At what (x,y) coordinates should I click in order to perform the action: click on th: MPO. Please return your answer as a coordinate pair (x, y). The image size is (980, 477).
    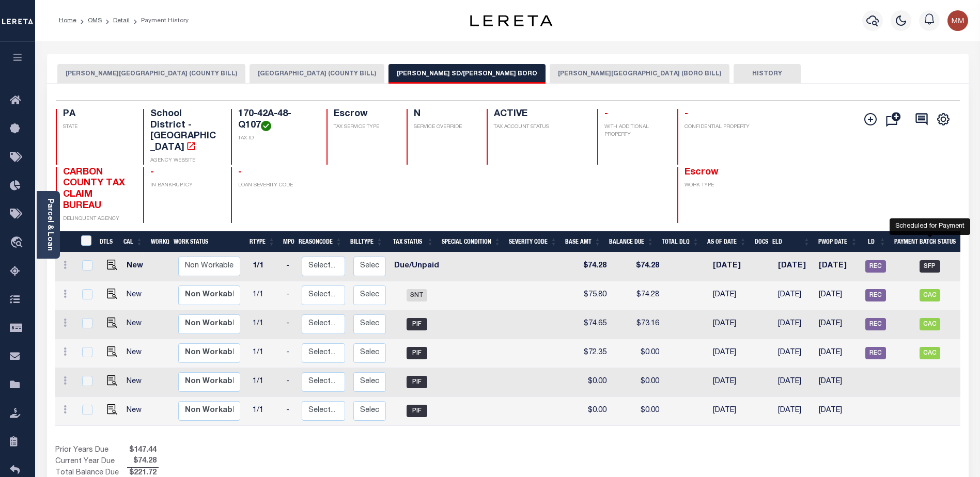
    Looking at the image, I should click on (287, 242).